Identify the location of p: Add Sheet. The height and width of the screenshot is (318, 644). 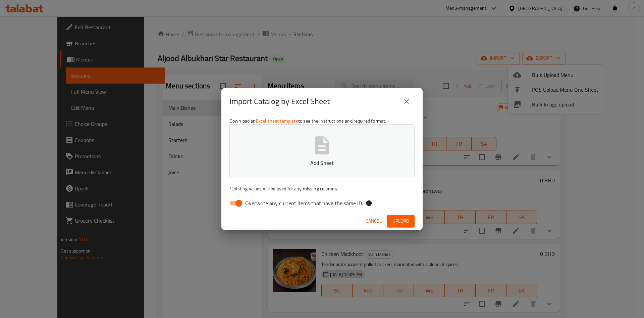
(322, 163).